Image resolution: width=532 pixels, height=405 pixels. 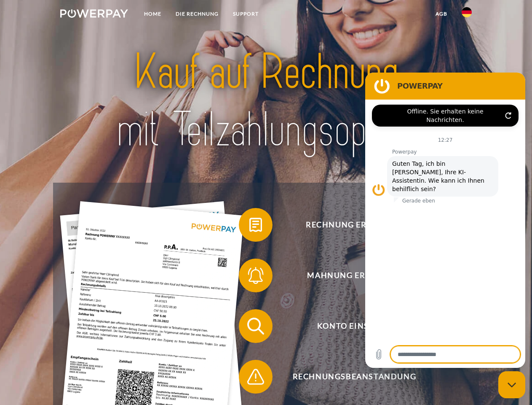 I want to click on img: logo-powerpay-white.svg, so click(x=94, y=13).